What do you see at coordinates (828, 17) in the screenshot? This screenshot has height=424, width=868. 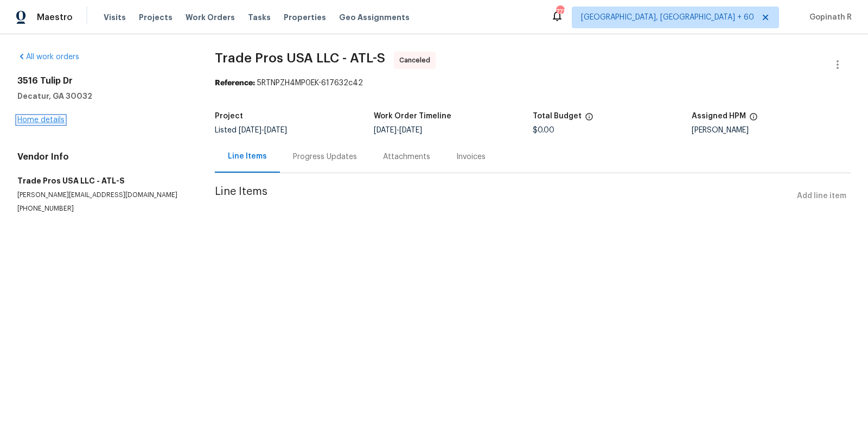 I see `span: Gopinath R` at bounding box center [828, 17].